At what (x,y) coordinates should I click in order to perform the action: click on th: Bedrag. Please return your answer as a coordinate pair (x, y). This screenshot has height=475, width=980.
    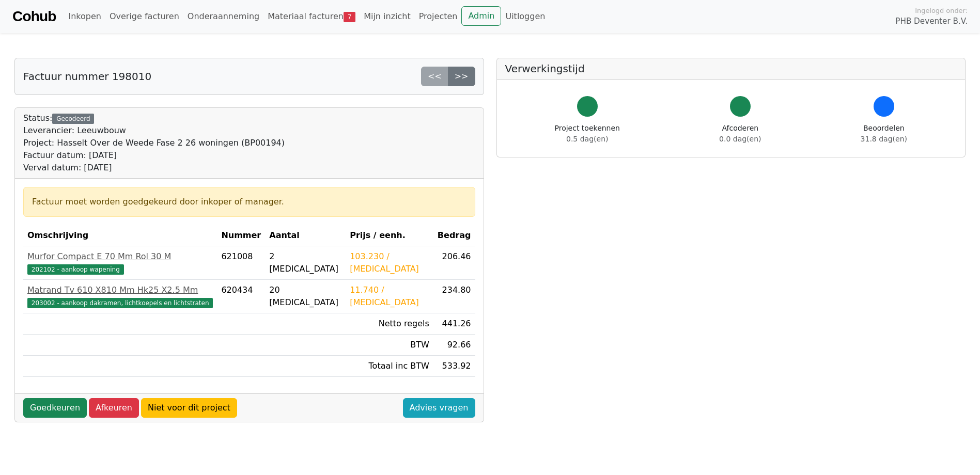
    Looking at the image, I should click on (454, 235).